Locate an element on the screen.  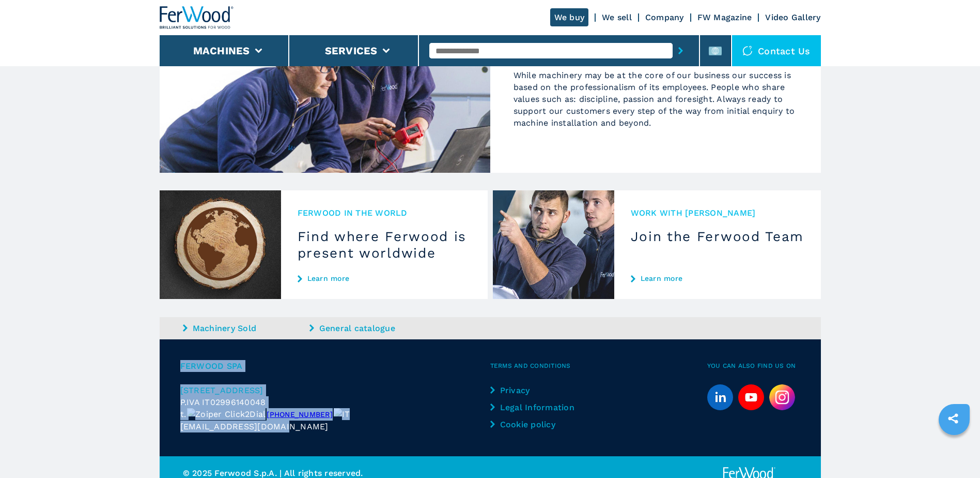
span: Ferwood Spa is located at coordinates (336, 365).